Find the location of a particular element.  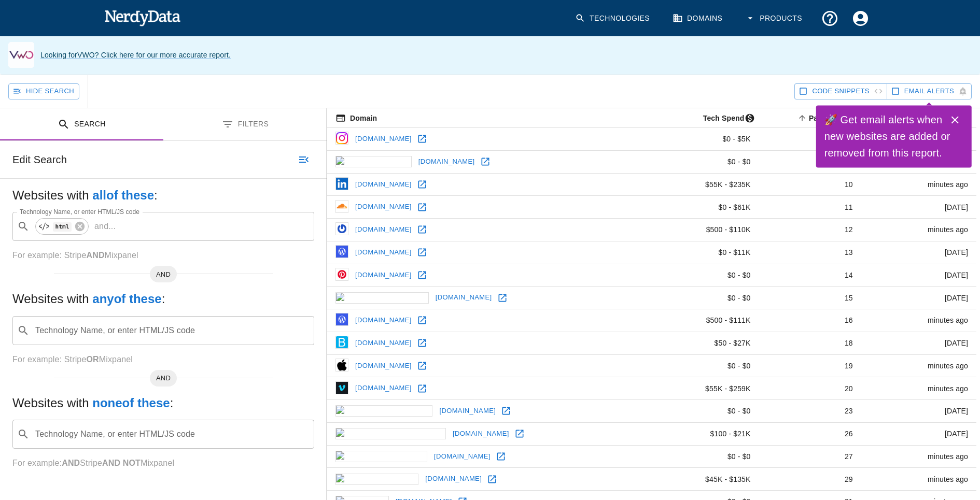

span: Get email alerts with newly found website results. Click to enable. is located at coordinates (929, 91).